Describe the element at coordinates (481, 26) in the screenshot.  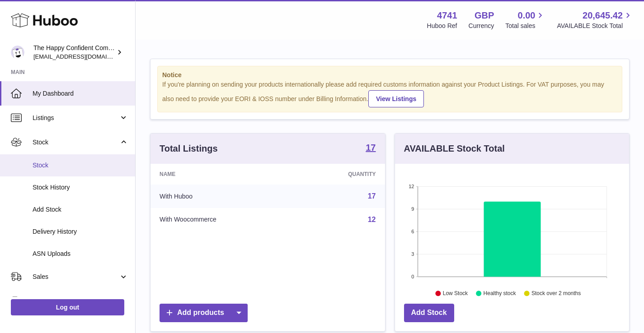
I see `div: Currency` at that location.